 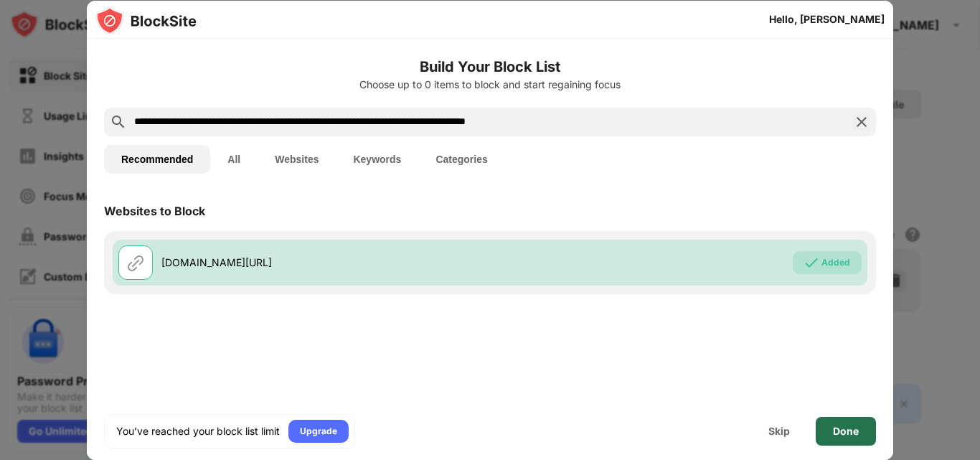 What do you see at coordinates (490, 84) in the screenshot?
I see `div: Choose up to 0 items to block and start regaining focus` at bounding box center [490, 84].